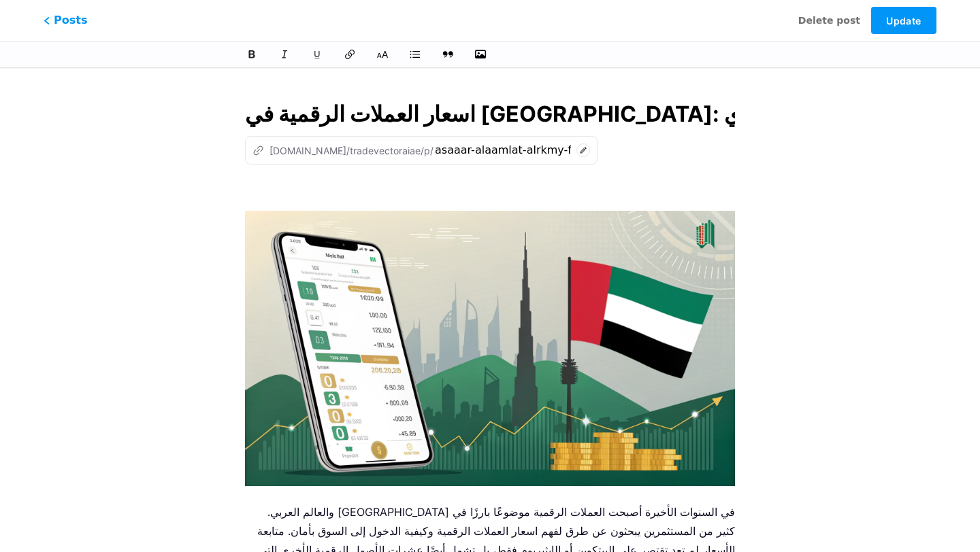  What do you see at coordinates (490, 348) in the screenshot?
I see `img: اسعار العملات الرقمية في الإمارات: دليلك لمتابعة الأسعار وأين تشتري` at bounding box center [490, 348].